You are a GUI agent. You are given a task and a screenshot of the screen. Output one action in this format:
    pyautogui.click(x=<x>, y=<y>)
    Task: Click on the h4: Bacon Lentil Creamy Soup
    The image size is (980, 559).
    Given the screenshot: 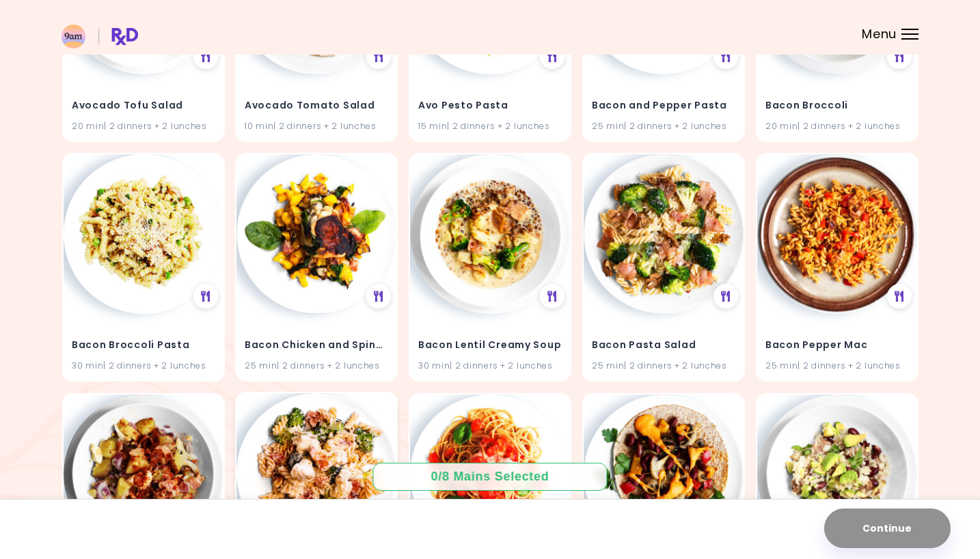 What is the action you would take?
    pyautogui.click(x=490, y=345)
    